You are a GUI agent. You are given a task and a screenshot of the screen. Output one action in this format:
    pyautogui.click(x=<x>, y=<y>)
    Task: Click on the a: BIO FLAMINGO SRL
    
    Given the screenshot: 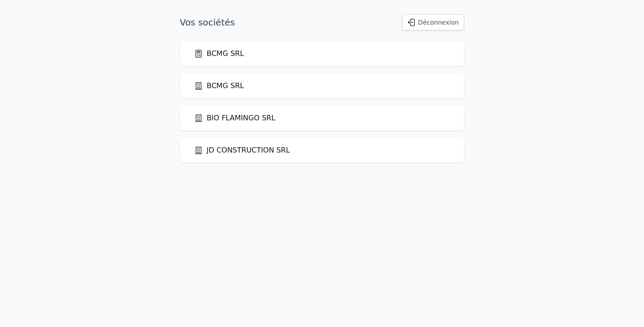 What is the action you would take?
    pyautogui.click(x=235, y=118)
    